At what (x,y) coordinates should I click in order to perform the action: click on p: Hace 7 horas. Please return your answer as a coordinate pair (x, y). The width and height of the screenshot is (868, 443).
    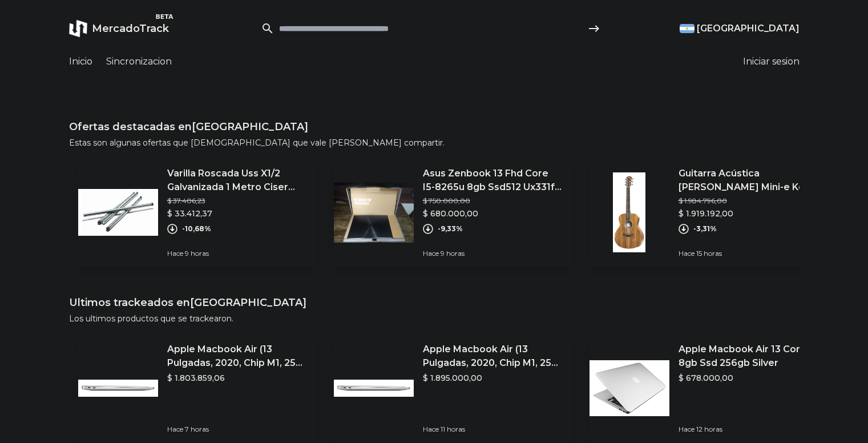
    Looking at the image, I should click on (237, 429).